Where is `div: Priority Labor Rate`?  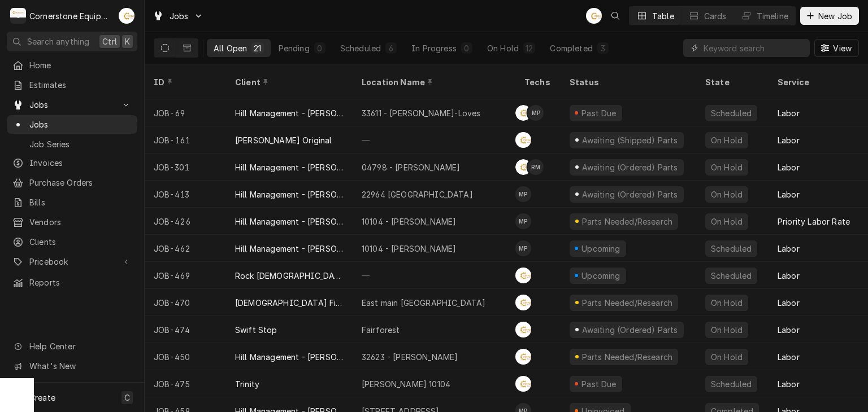
div: Priority Labor Rate is located at coordinates (813, 222).